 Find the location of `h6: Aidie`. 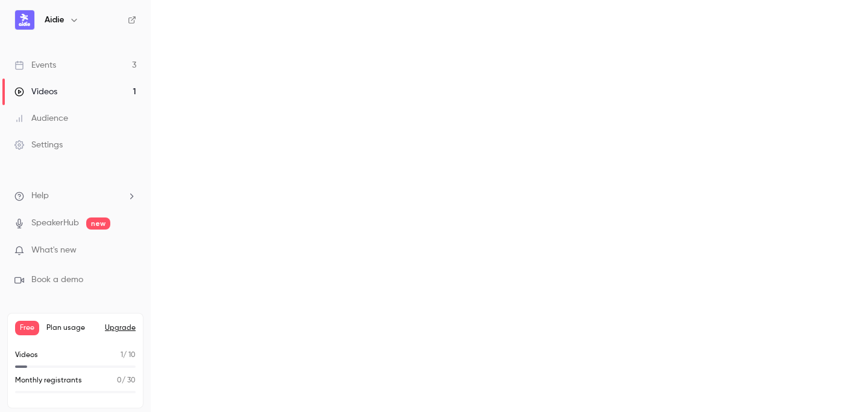

h6: Aidie is located at coordinates (55, 20).